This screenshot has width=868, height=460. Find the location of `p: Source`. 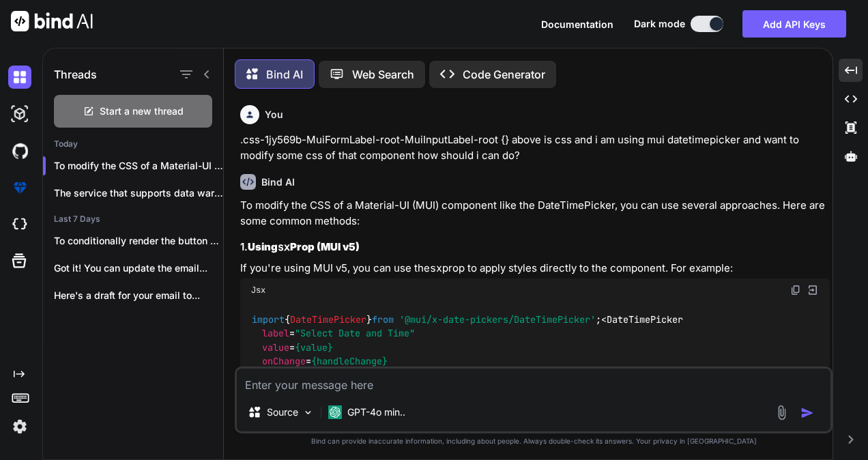

p: Source is located at coordinates (283, 412).